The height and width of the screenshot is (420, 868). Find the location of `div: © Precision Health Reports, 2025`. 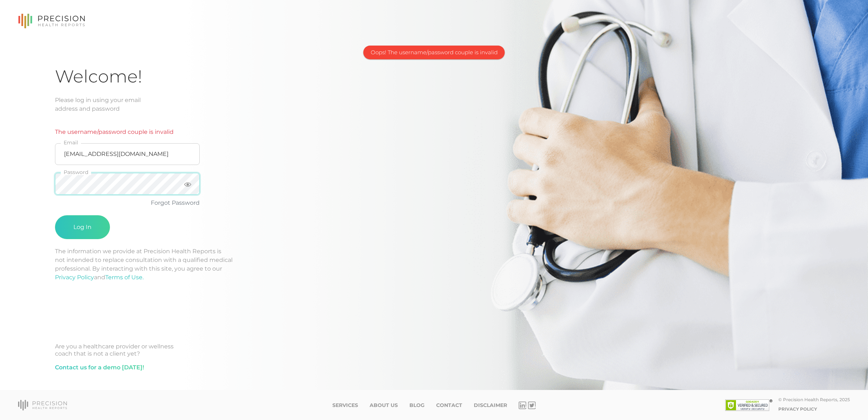

div: © Precision Health Reports, 2025 is located at coordinates (815, 400).